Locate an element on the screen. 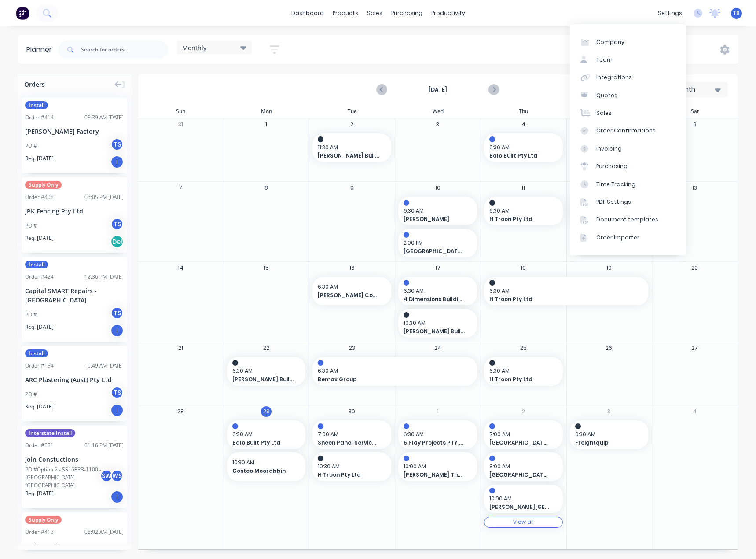 This screenshot has width=756, height=559. div: Team is located at coordinates (604, 60).